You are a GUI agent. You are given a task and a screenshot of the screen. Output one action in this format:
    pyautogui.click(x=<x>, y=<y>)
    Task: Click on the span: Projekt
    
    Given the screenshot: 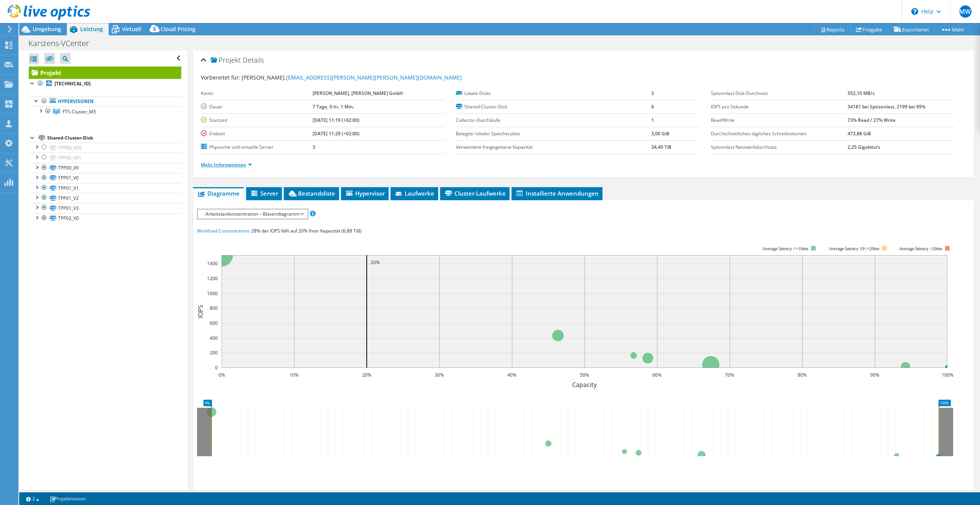 What is the action you would take?
    pyautogui.click(x=226, y=60)
    